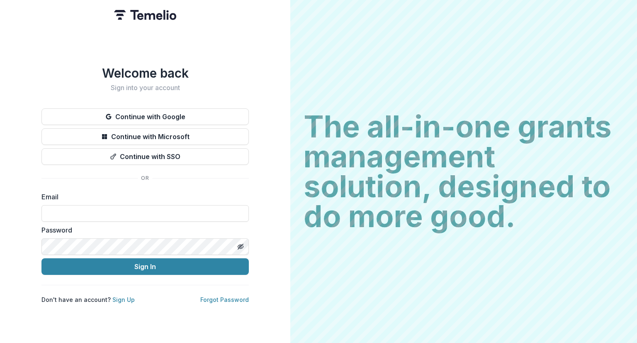 The height and width of the screenshot is (343, 637). Describe the element at coordinates (124, 299) in the screenshot. I see `a: Sign Up` at that location.